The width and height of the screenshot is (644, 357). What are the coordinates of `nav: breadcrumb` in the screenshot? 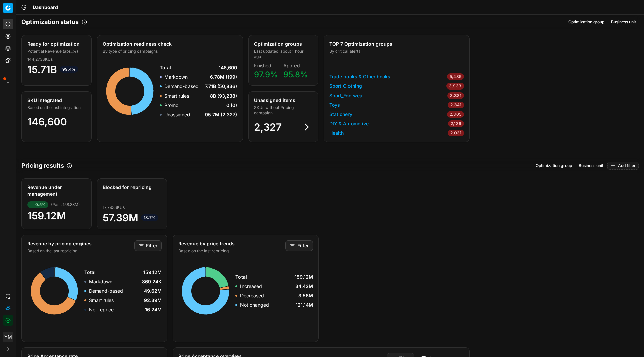 It's located at (45, 7).